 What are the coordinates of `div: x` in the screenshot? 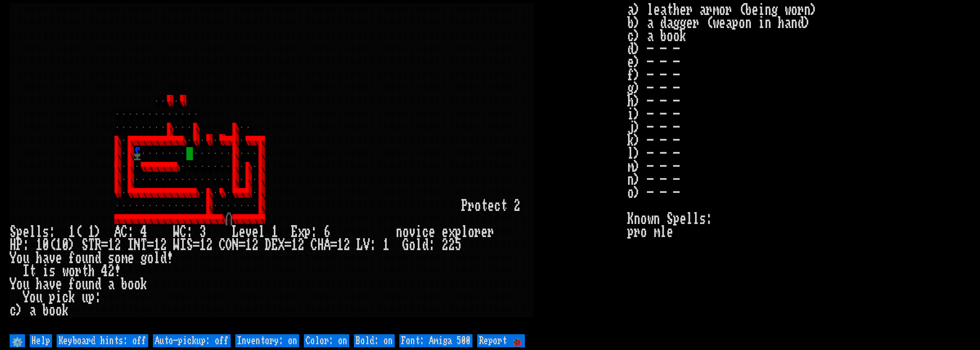 It's located at (301, 232).